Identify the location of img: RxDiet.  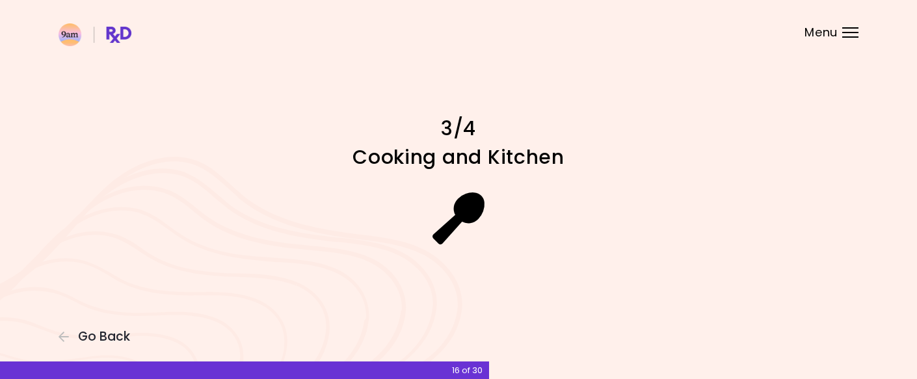
(95, 34).